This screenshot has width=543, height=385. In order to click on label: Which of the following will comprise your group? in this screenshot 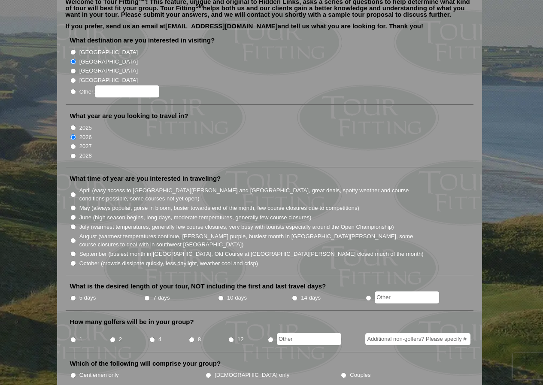, I will do `click(146, 364)`.